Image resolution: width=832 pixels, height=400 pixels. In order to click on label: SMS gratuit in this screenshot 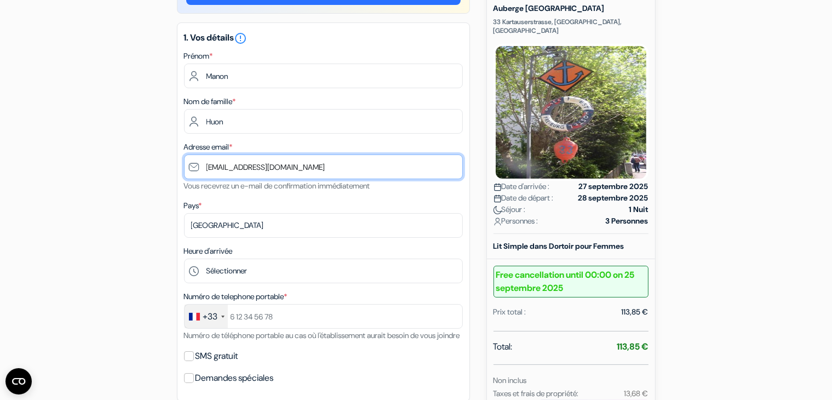, I will do `click(217, 356)`.